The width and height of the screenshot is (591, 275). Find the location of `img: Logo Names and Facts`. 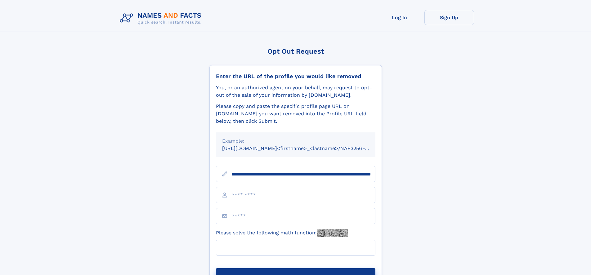

img: Logo Names and Facts is located at coordinates (162, 18).